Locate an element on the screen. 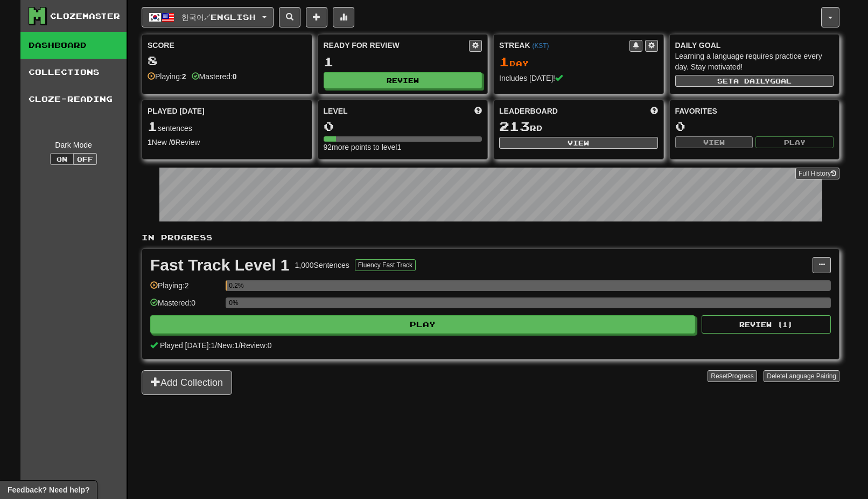  div: Playing: is located at coordinates (167, 76).